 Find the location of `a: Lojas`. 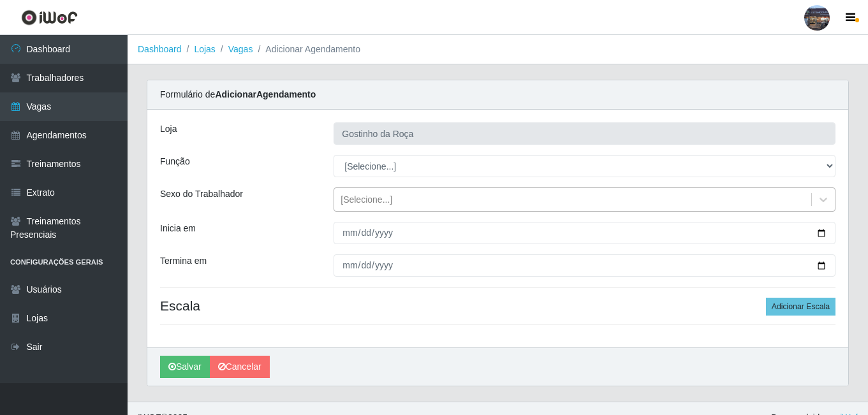

a: Lojas is located at coordinates (204, 49).